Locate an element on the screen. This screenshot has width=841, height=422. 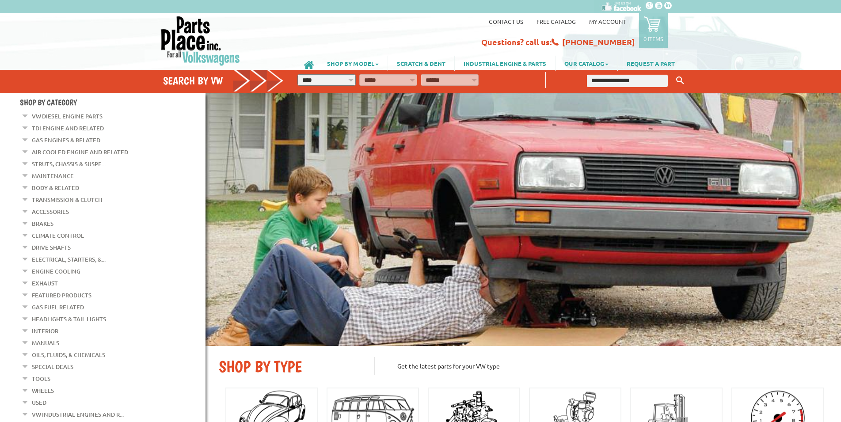
h4: Shop By Category is located at coordinates (113, 102).